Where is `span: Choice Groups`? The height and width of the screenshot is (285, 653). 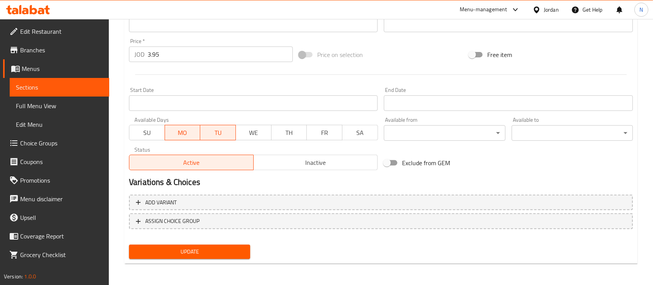 span: Choice Groups is located at coordinates (62, 143).